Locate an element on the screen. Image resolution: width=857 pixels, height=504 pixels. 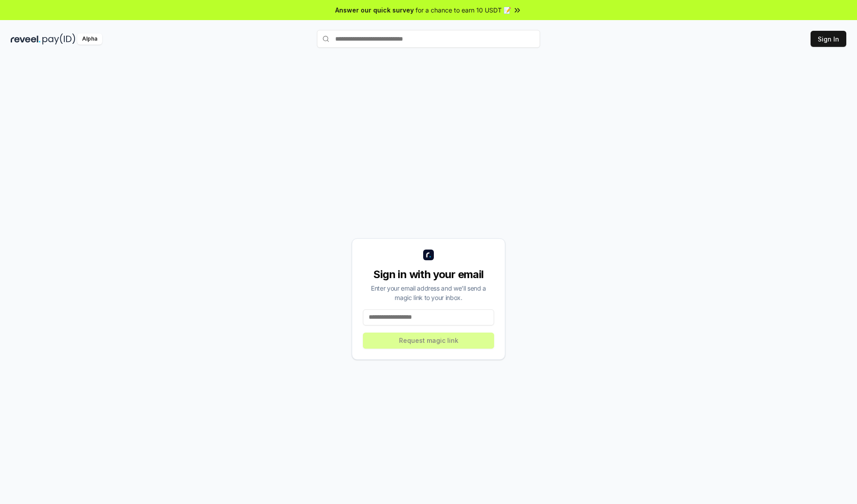
div: Enter your email address and we’ll send a magic link to your inbox. is located at coordinates (429, 293).